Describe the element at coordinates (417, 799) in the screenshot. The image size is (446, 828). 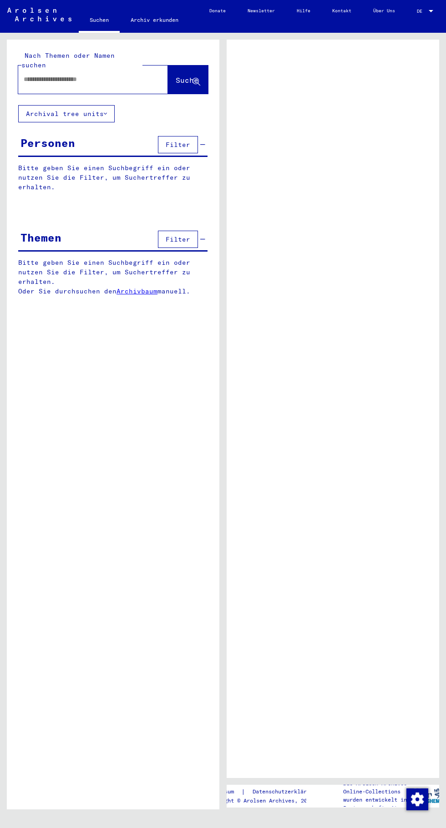
I see `img: Zustimmung ändern` at that location.